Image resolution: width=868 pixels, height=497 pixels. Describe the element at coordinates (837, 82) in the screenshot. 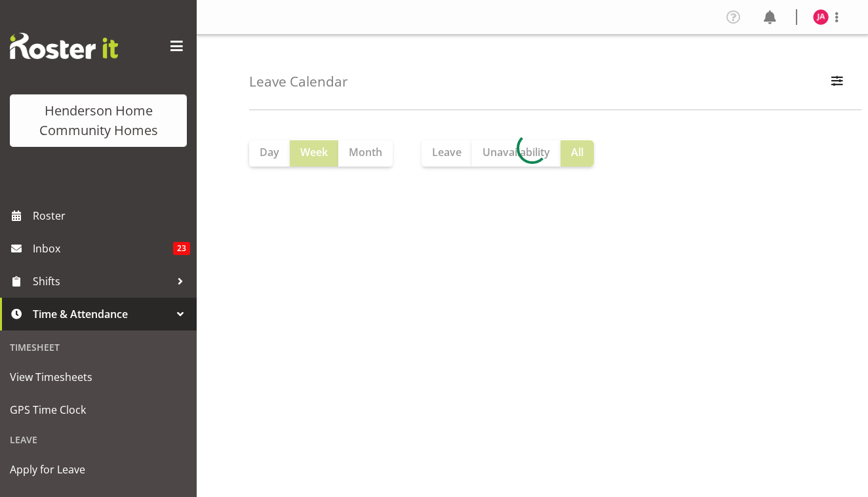

I see `button: Filter Employees` at that location.